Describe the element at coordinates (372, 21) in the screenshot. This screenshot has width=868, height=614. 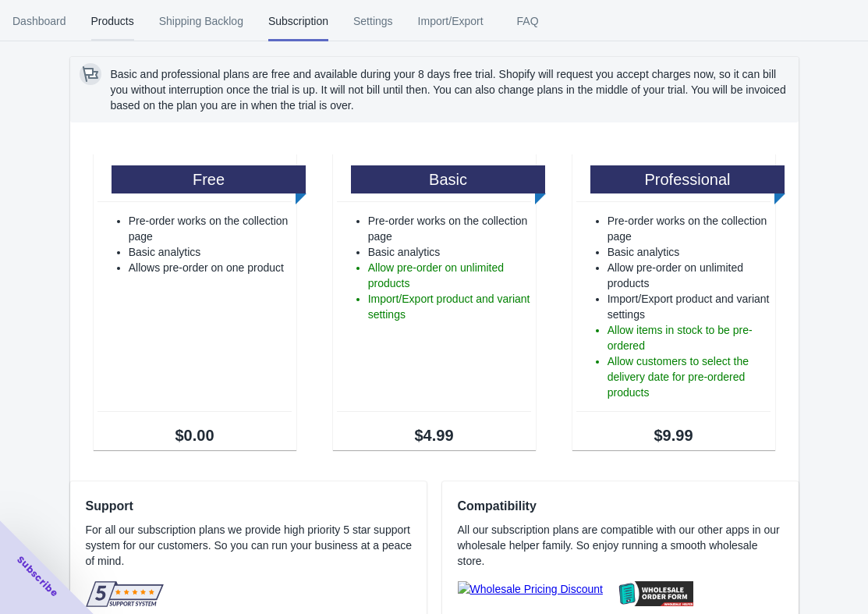
I see `span: Settings` at that location.